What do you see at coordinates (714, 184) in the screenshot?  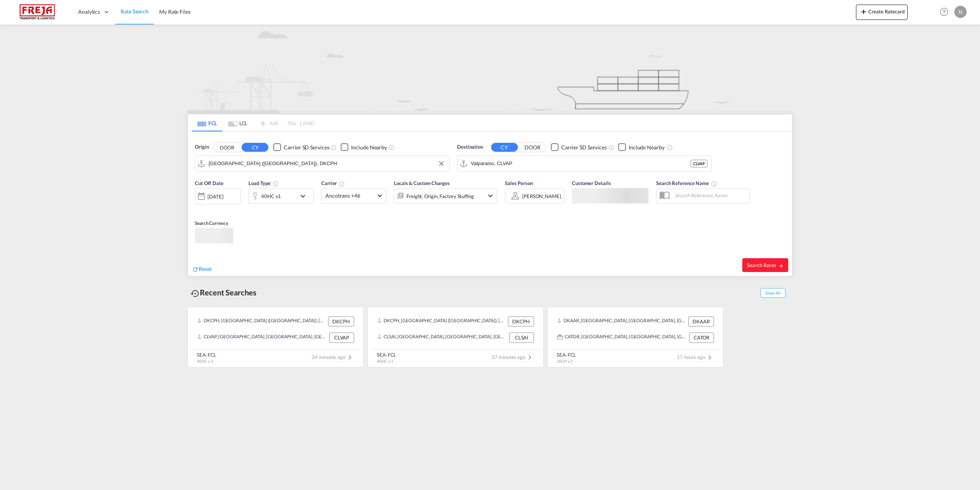 I see `md-icon: Your search will be saved by the below given name` at bounding box center [714, 184].